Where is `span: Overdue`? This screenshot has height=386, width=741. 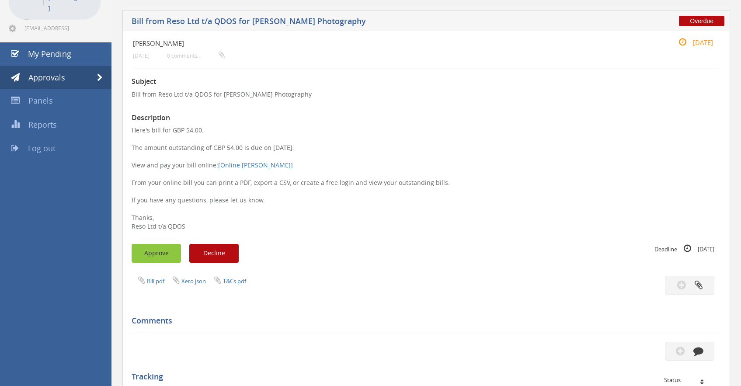
span: Overdue is located at coordinates (701, 21).